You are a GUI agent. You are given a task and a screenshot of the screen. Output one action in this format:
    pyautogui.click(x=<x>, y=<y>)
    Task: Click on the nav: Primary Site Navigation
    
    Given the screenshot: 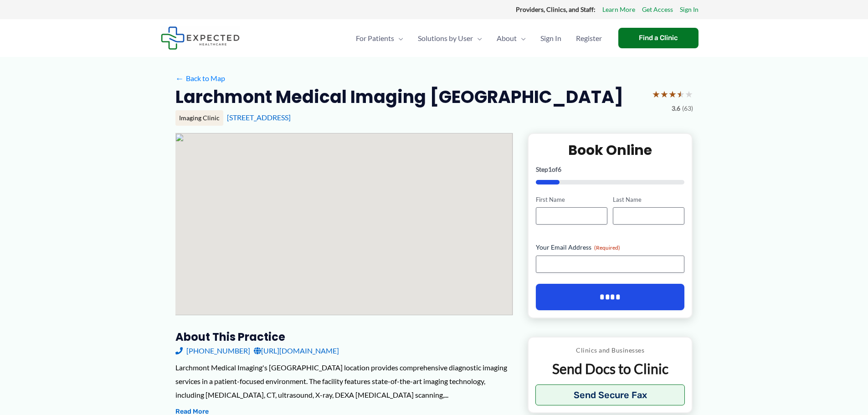 What is the action you would take?
    pyautogui.click(x=479, y=39)
    